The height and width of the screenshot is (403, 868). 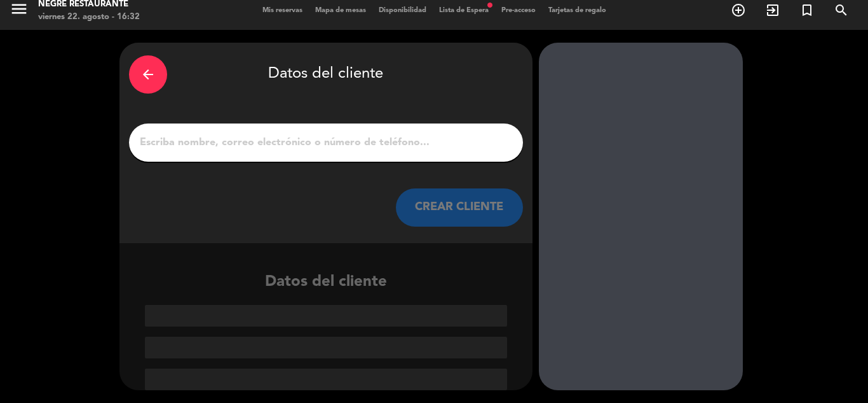 What do you see at coordinates (842, 11) in the screenshot?
I see `i: search` at bounding box center [842, 11].